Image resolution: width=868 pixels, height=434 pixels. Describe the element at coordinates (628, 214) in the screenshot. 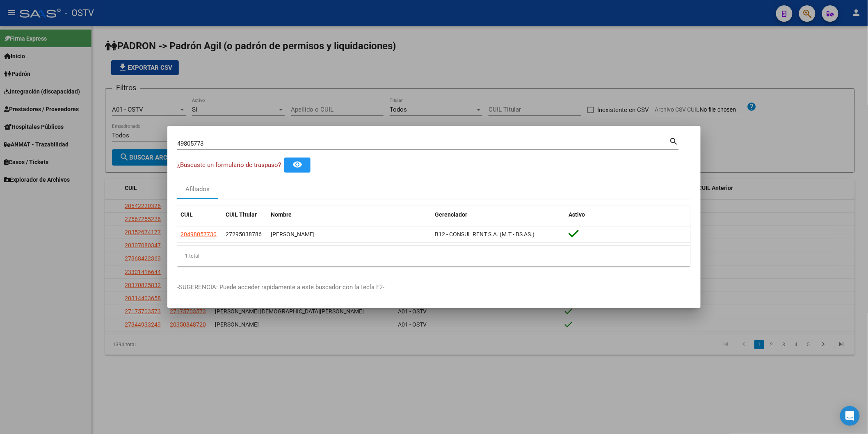

I see `datatable-header-cell: Activo` at that location.